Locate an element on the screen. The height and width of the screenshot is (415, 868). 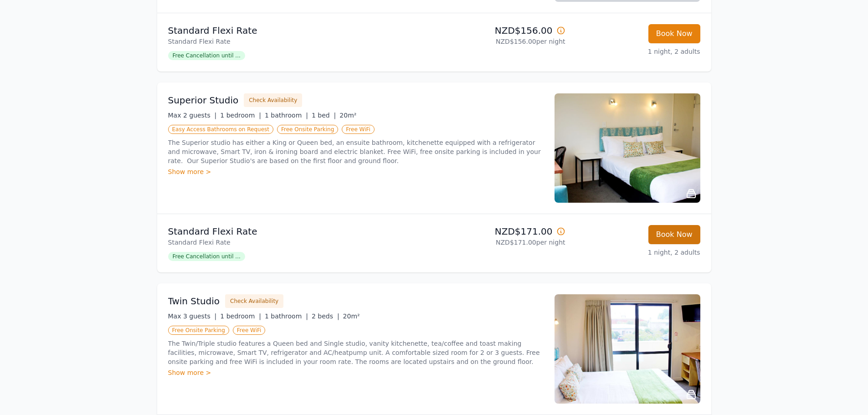
p: NZD$171.00 per night is located at coordinates (502, 242).